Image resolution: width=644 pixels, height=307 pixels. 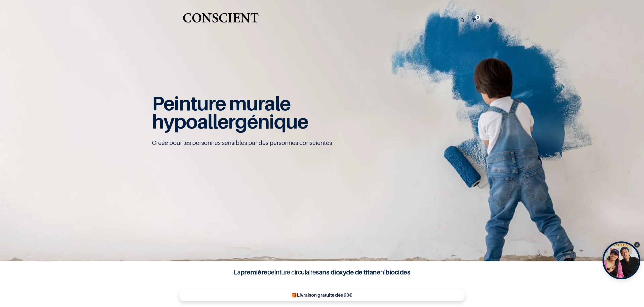 What do you see at coordinates (348, 272) in the screenshot?
I see `b: sans dioxyde de titane` at bounding box center [348, 272].